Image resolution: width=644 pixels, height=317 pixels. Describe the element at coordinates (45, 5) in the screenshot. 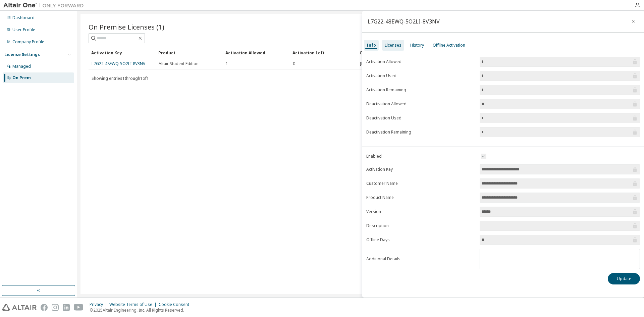

I see `img: Altair One` at that location.